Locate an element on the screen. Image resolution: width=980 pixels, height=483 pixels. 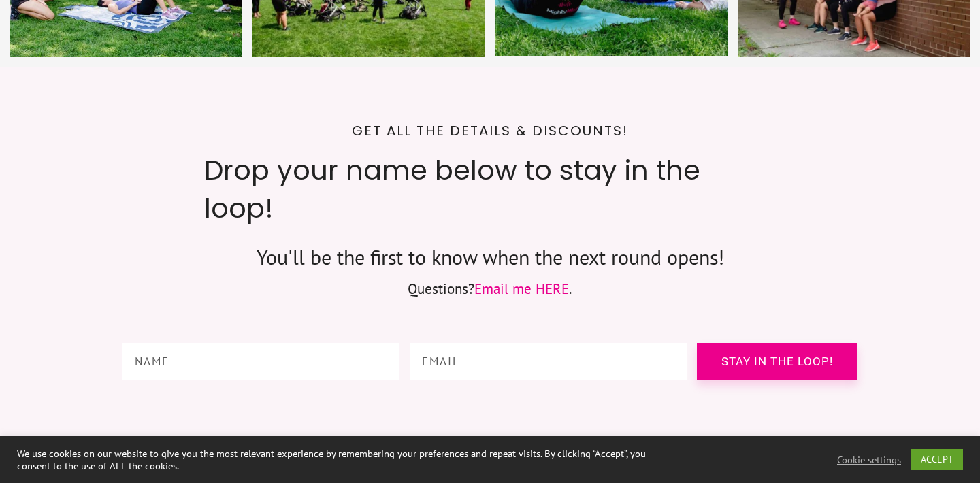
div: We use cookies on our website to give you the most relevant experience by remembering your prefer... is located at coordinates (348, 461).